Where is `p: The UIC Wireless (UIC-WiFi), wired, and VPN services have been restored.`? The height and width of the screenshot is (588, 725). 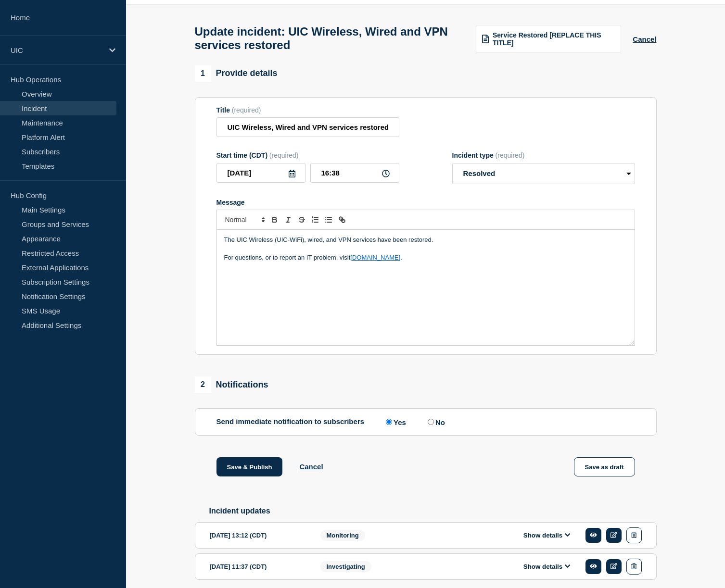
p: The UIC Wireless (UIC-WiFi), wired, and VPN services have been restored. is located at coordinates (426, 240).